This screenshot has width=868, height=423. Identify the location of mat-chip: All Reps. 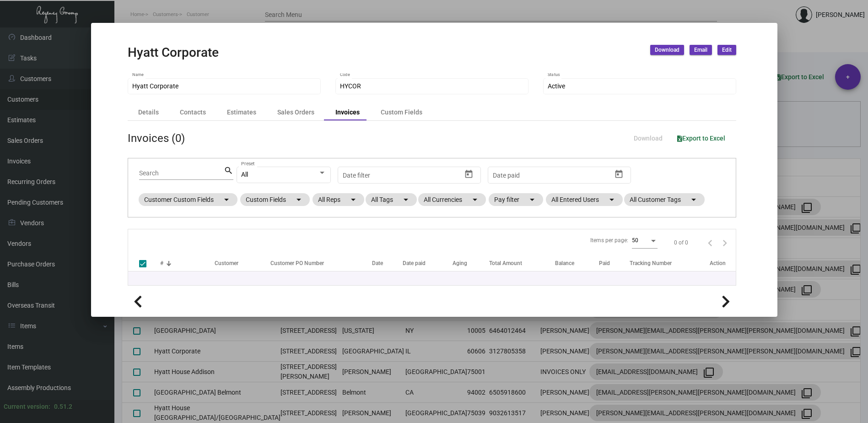
(338, 200).